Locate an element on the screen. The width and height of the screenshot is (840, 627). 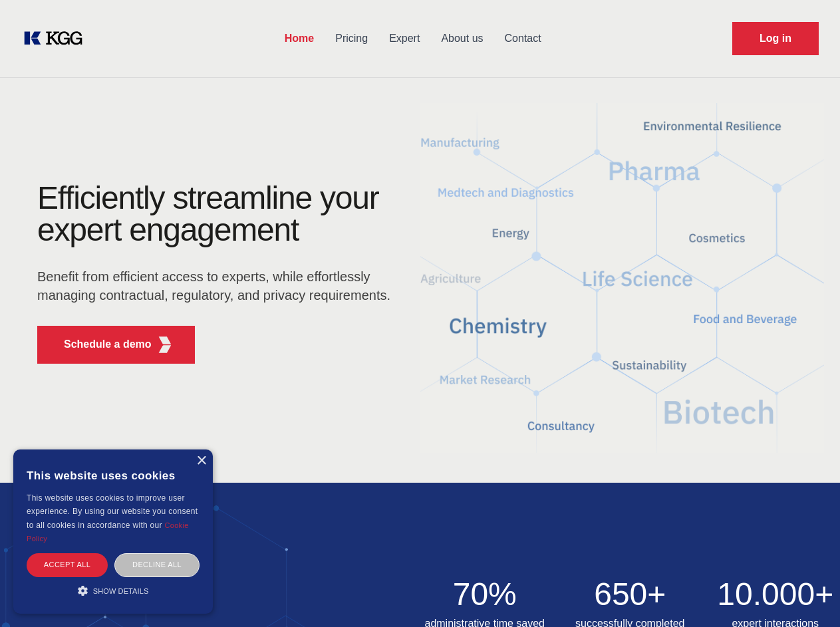
a: Home is located at coordinates (299, 38).